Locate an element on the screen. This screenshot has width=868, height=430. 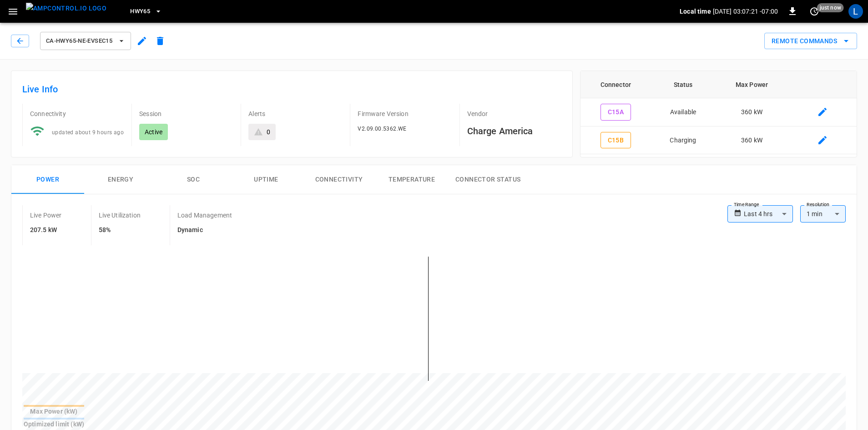
button: Power is located at coordinates (47, 179).